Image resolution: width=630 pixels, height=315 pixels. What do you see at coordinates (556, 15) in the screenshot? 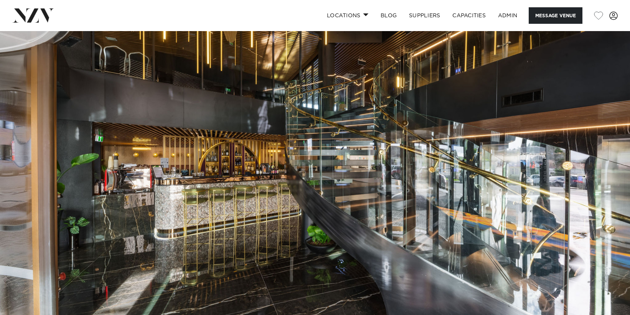
I see `button: Message Venue` at bounding box center [556, 15].